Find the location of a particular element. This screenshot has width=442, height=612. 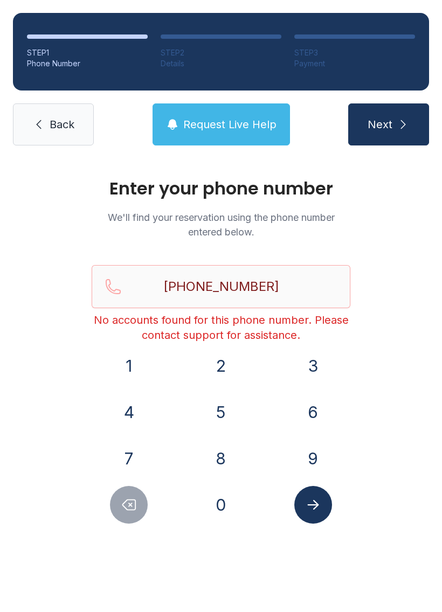

button: Delete number is located at coordinates (129, 505).